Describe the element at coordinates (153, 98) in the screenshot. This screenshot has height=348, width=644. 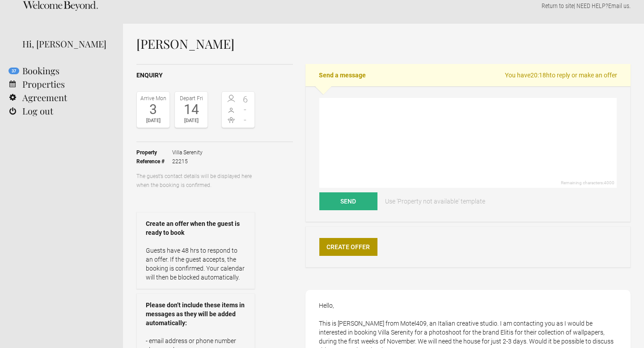
I see `div: Arrive Mon` at that location.